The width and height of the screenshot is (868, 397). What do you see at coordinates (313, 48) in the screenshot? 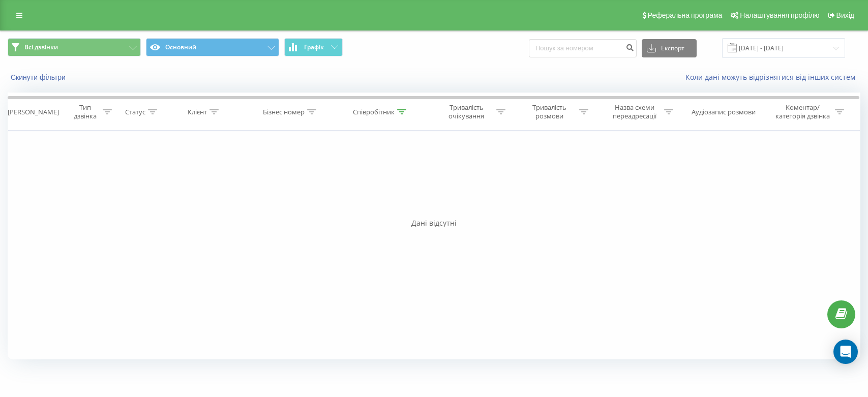
I see `button: Графік` at bounding box center [313, 48].